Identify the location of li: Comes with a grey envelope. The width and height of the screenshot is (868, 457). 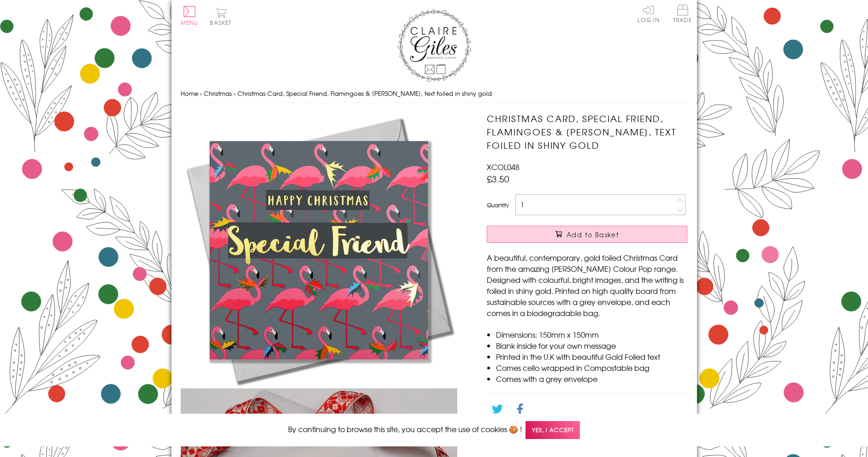
(591, 379).